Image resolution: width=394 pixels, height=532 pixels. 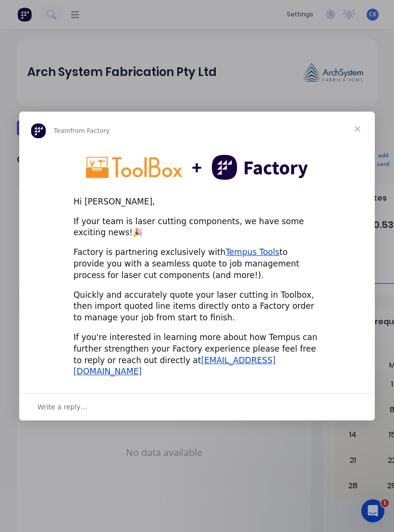 I want to click on span: Team, so click(x=62, y=130).